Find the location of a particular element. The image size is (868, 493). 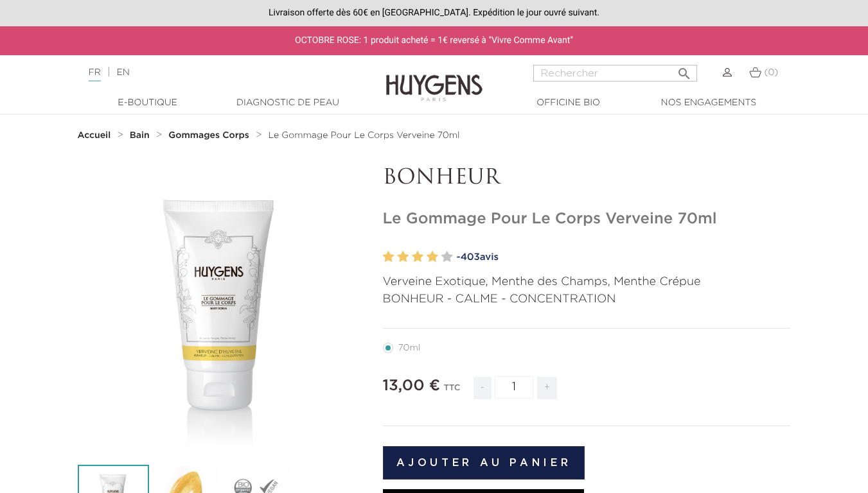

span: (0) is located at coordinates (771, 73).